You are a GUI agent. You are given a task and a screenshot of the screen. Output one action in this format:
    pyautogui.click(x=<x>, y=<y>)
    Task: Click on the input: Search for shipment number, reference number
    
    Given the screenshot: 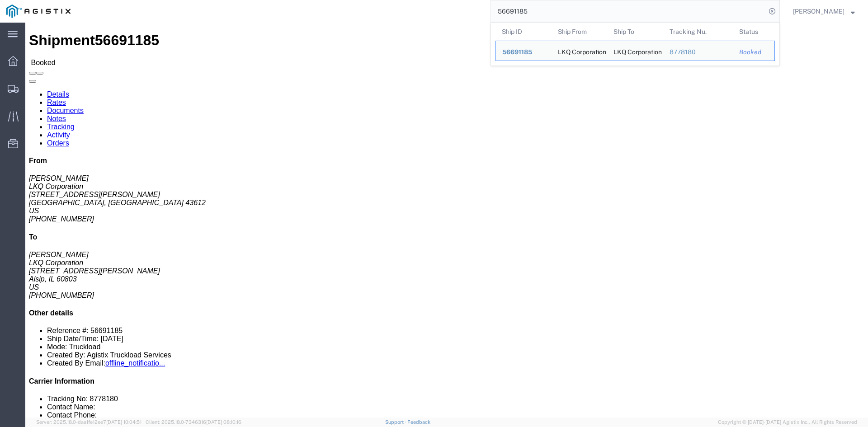 What is the action you would take?
    pyautogui.click(x=628, y=11)
    